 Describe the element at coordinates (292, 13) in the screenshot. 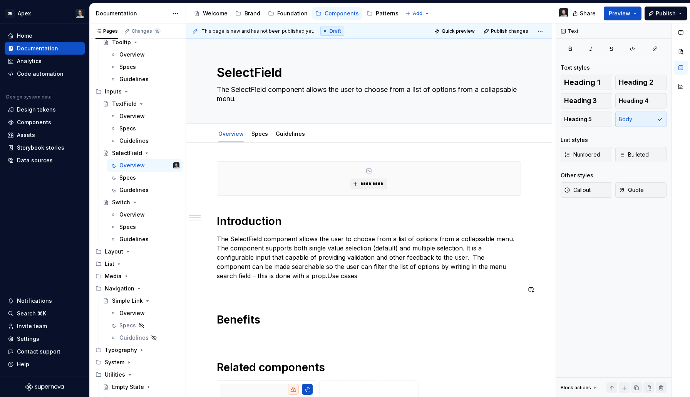

I see `div: Foundation` at that location.